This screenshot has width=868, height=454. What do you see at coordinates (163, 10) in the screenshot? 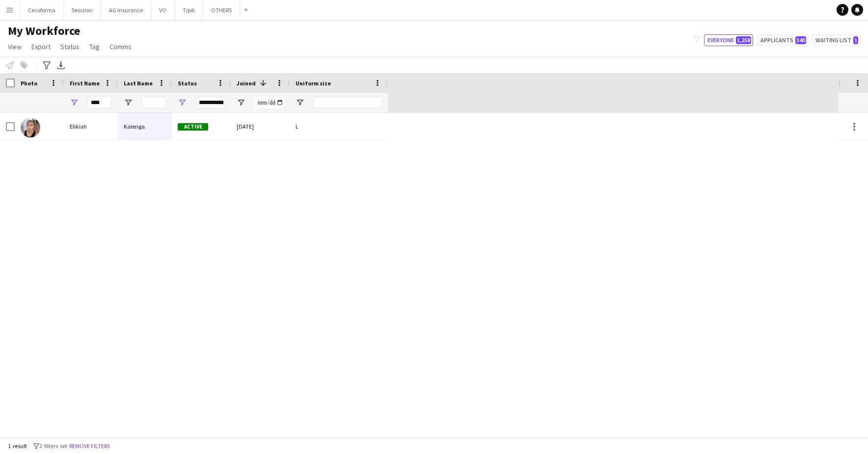
I see `button: VO` at bounding box center [163, 10].